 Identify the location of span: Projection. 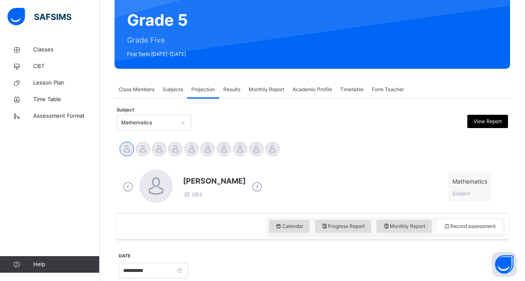
(203, 90).